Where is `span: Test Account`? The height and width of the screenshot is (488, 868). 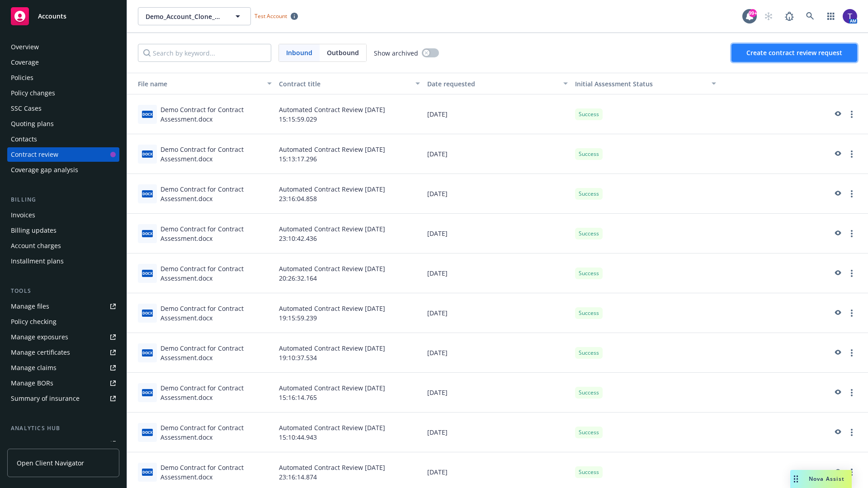
span: Test Account is located at coordinates (276, 16).